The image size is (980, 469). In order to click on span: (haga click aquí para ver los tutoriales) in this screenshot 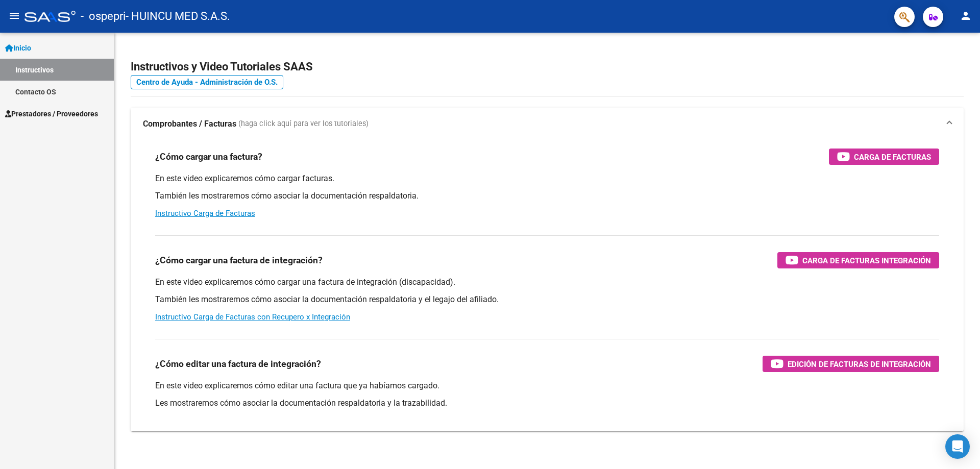, I will do `click(303, 124)`.